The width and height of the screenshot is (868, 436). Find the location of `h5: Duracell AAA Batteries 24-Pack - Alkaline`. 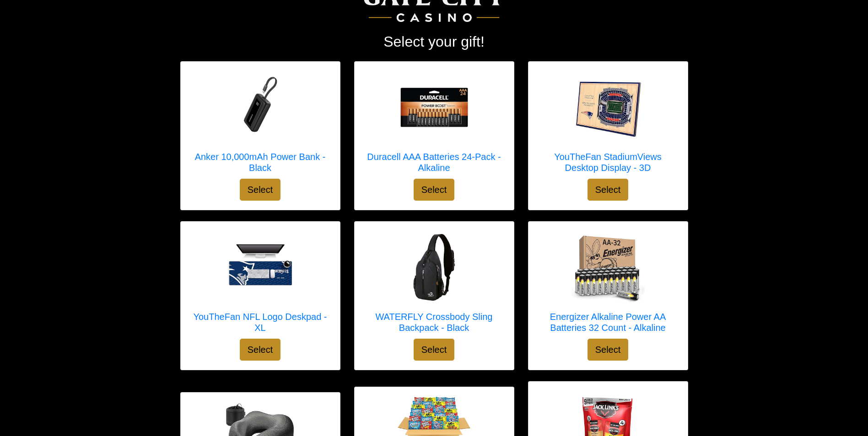

h5: Duracell AAA Batteries 24-Pack - Alkaline is located at coordinates (434, 162).